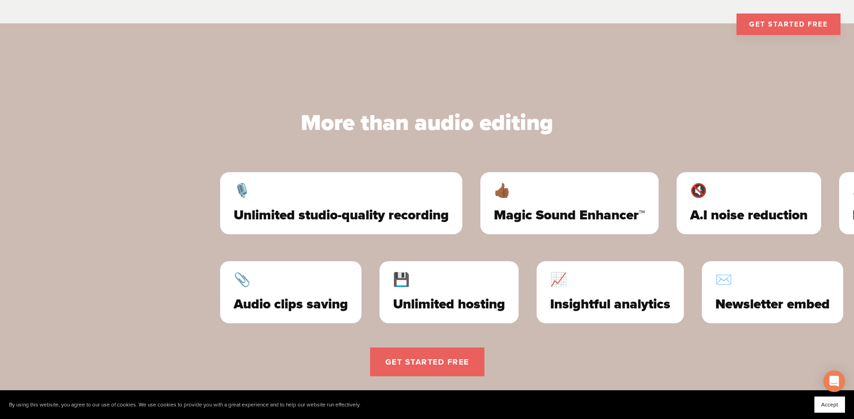  What do you see at coordinates (341, 216) in the screenshot?
I see `span: Unlimited studio-quality recording` at bounding box center [341, 216].